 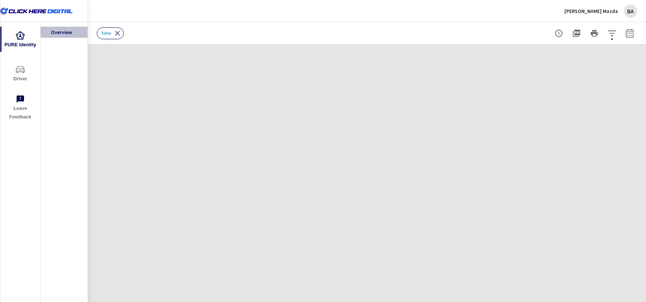 I want to click on span: New, so click(x=106, y=33).